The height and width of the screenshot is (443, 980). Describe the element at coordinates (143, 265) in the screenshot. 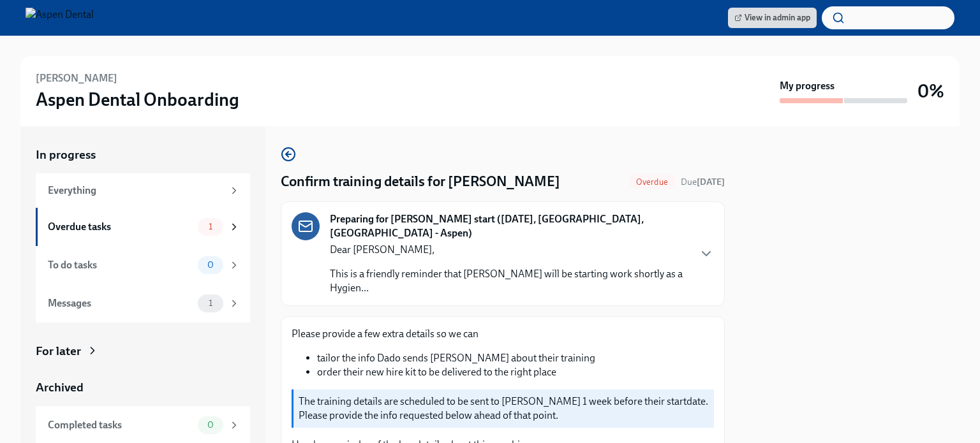

I see `a: To do tasks0` at that location.